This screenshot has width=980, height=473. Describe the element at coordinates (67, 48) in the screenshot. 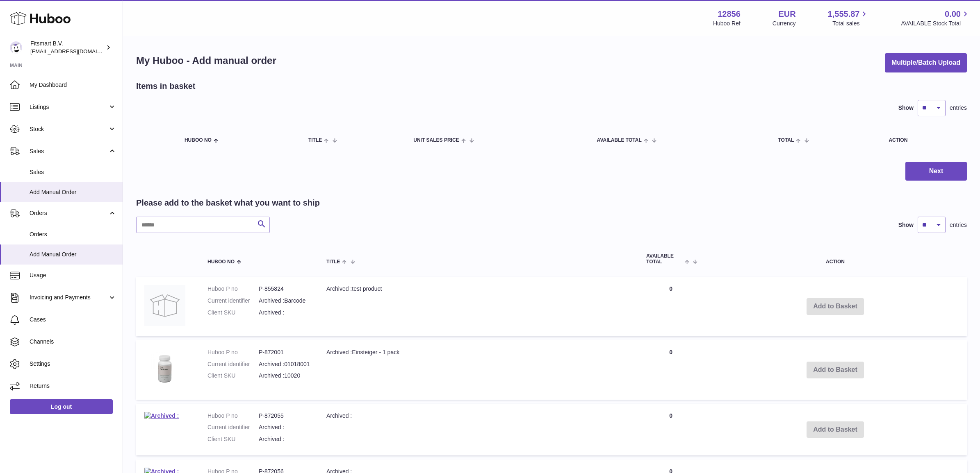

I see `div: Fitsmart B.V.` at that location.